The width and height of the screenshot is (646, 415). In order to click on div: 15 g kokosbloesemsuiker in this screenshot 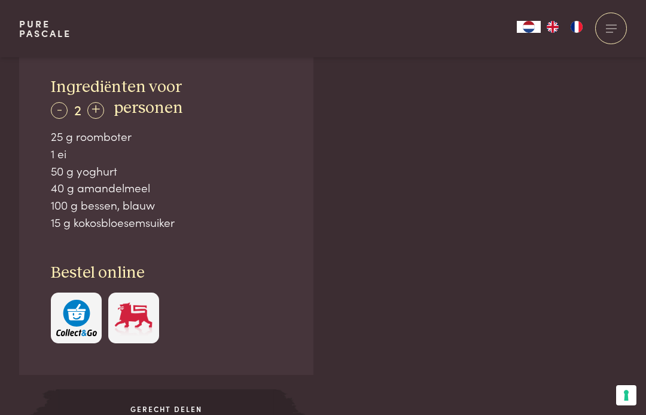, I will do `click(166, 222)`.